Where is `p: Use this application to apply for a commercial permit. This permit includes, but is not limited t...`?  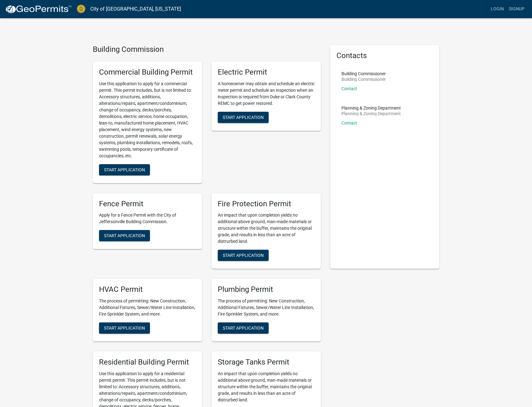
p: Use this application to apply for a commercial permit. This permit includes, but is not limited t... is located at coordinates (148, 120).